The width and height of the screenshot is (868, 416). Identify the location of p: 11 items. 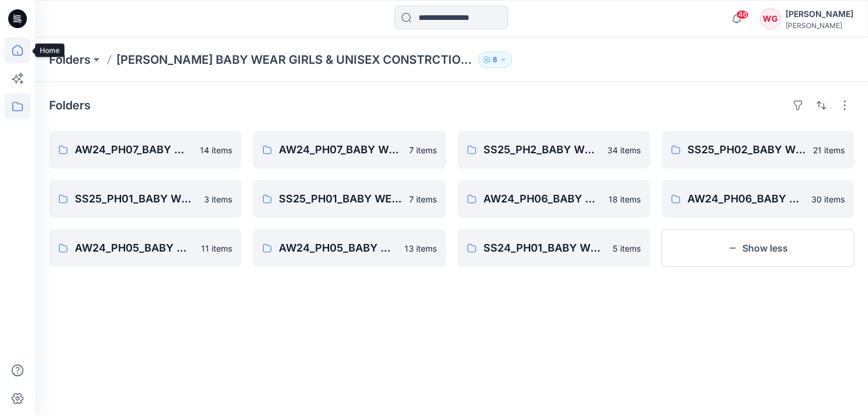
(216, 248).